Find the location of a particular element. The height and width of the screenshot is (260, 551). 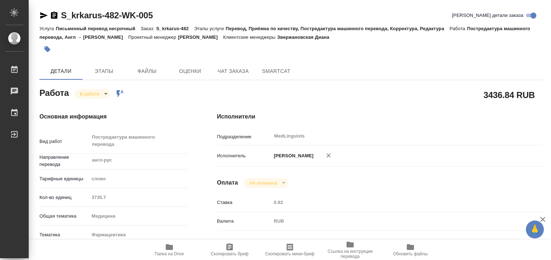

p: Работа is located at coordinates (458, 28).